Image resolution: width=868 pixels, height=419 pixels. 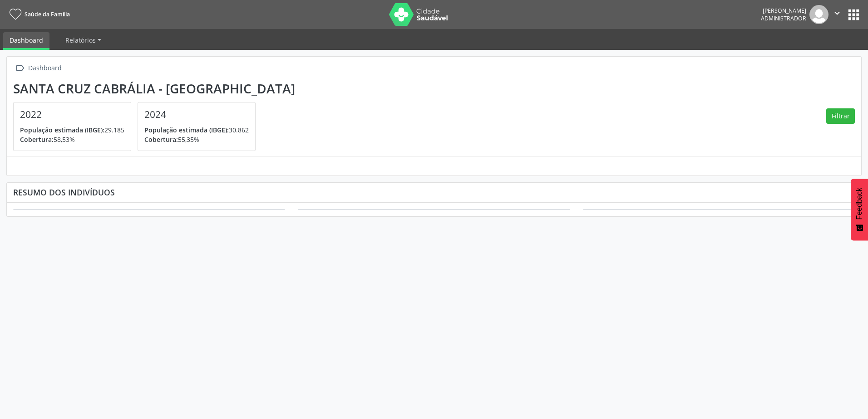 What do you see at coordinates (83, 40) in the screenshot?
I see `a: Relatórios` at bounding box center [83, 40].